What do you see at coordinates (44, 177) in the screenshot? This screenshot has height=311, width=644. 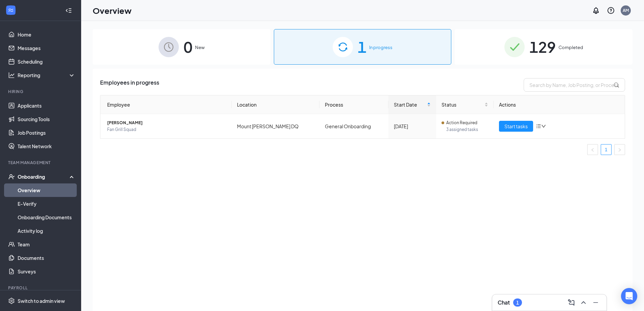 I see `div: Onboarding` at bounding box center [44, 177].